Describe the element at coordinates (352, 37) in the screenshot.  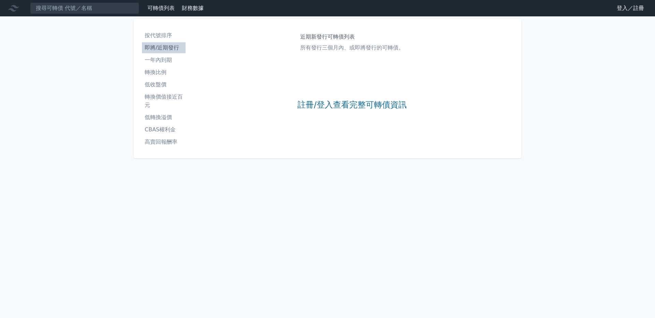
I see `h1: 近期新發行可轉債列表` at that location.